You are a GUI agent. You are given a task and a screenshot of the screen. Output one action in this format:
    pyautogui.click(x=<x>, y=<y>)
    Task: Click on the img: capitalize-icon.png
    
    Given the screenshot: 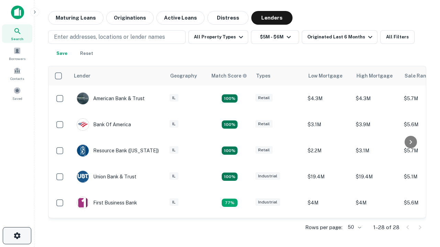 What is the action you would take?
    pyautogui.click(x=18, y=12)
    